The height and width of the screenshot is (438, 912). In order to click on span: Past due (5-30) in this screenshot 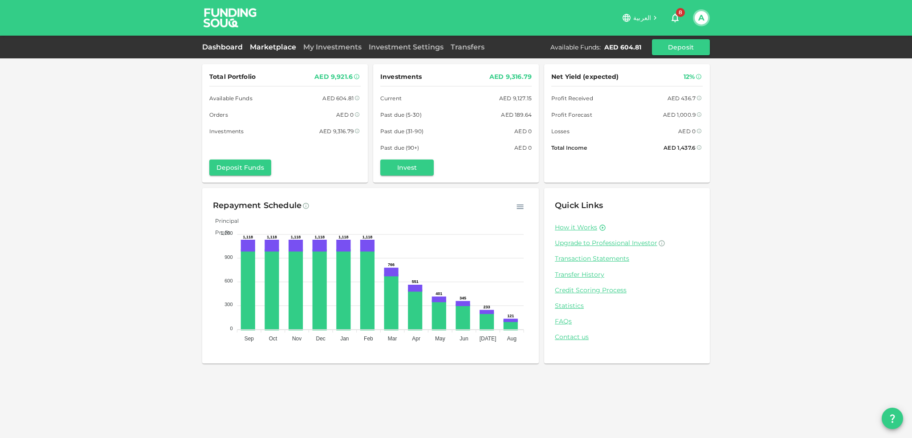, I will do `click(401, 114)`.